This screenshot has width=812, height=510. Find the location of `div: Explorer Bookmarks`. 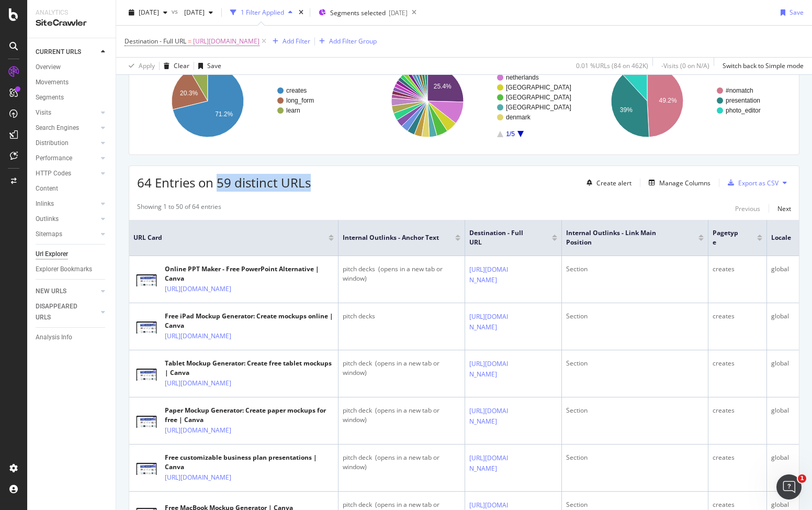

div: Explorer Bookmarks is located at coordinates (64, 269).